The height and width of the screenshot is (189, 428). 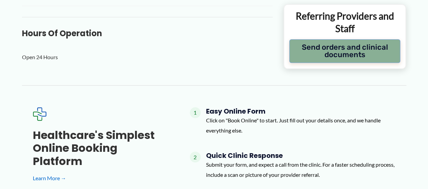 I want to click on button: Send orders and clinical documents, so click(x=345, y=51).